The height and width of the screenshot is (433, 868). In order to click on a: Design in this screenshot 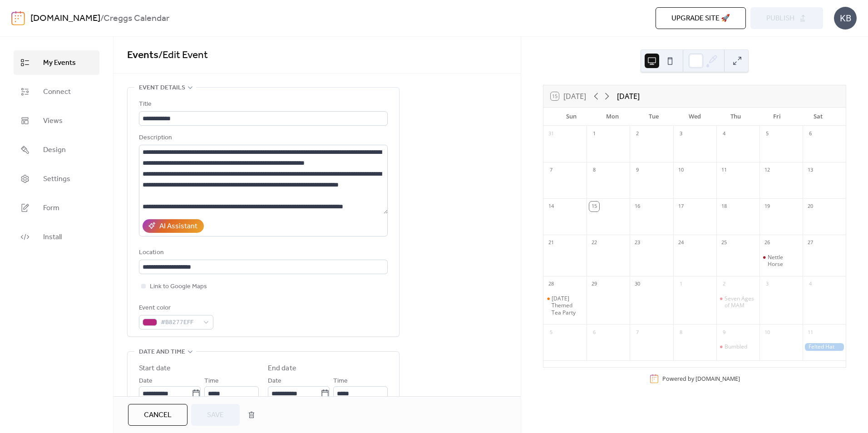, I will do `click(56, 150)`.